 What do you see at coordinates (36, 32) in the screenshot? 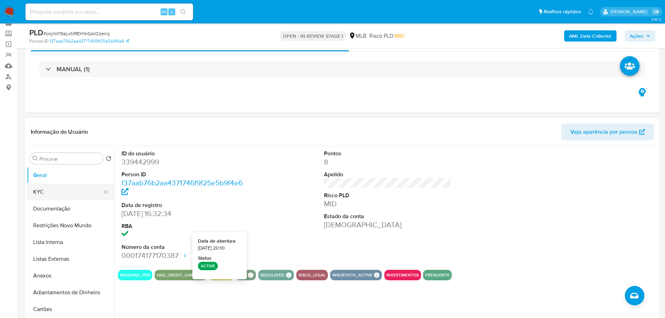
I see `b: PLD` at bounding box center [36, 32].